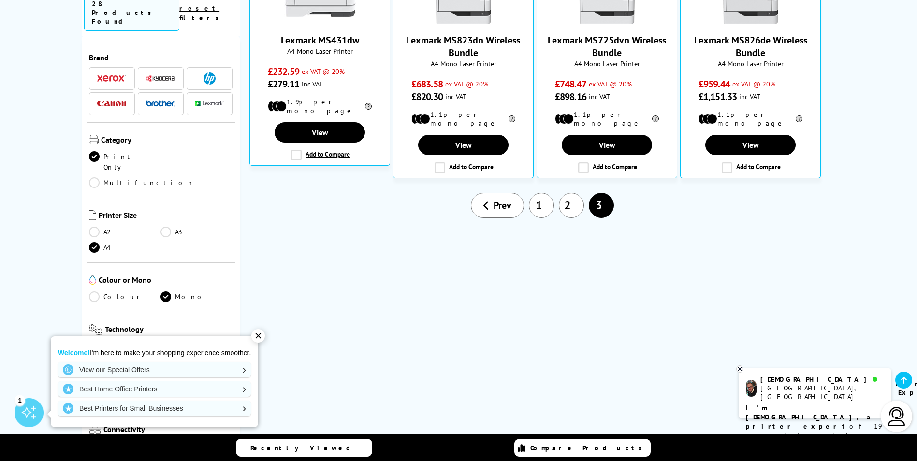  What do you see at coordinates (751, 388) in the screenshot?
I see `img: chris-livechat.png` at bounding box center [751, 388].